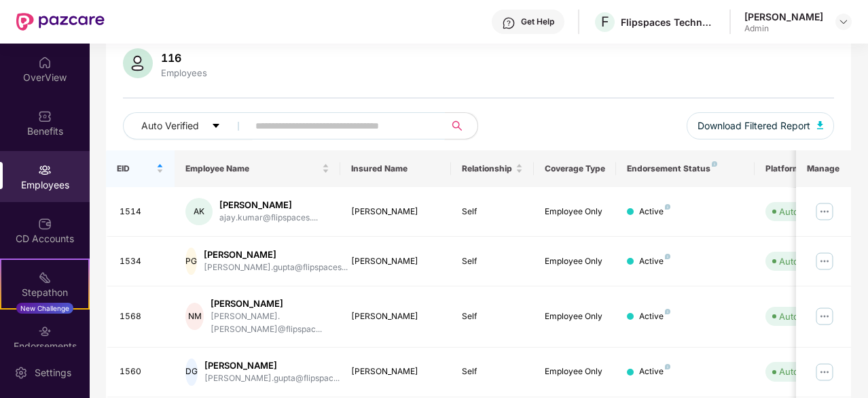 This screenshot has width=868, height=398. Describe the element at coordinates (142, 211) in the screenshot. I see `div: 1514` at that location.